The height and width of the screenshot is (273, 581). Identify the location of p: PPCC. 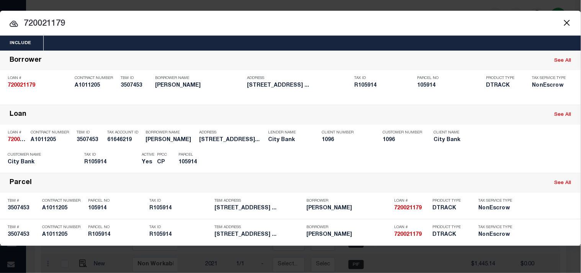
(162, 155).